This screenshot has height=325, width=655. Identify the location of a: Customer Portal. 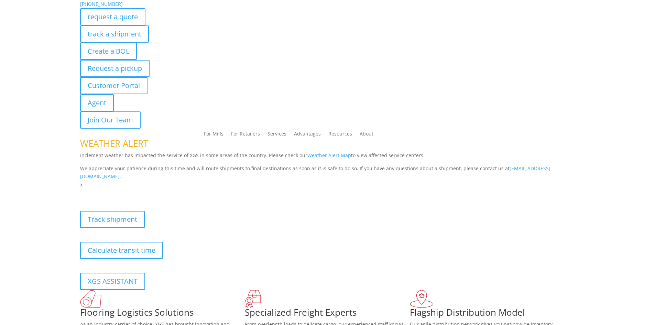
(114, 86).